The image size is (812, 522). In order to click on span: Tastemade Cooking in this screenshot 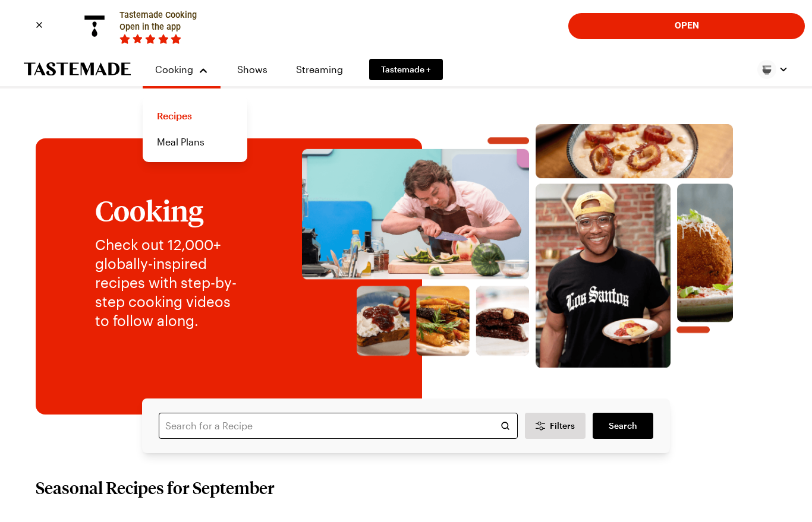, I will do `click(158, 15)`.